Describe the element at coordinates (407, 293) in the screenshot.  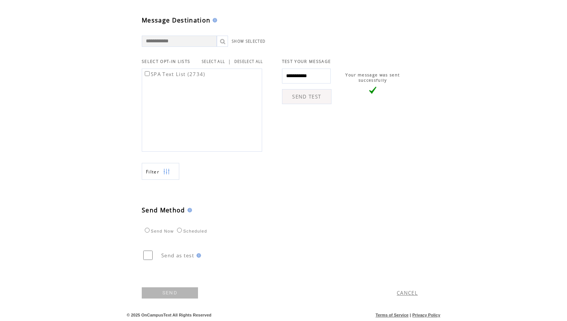
I see `a: CANCEL` at that location.